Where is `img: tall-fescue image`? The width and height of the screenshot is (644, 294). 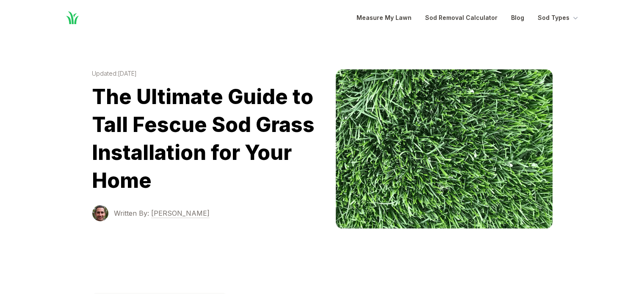
img: tall-fescue image is located at coordinates (444, 149).